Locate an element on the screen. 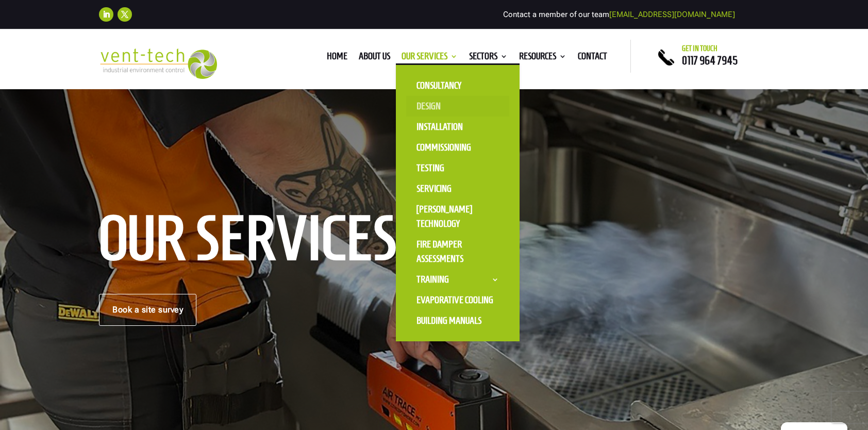 Image resolution: width=868 pixels, height=430 pixels. a: Contact is located at coordinates (593, 58).